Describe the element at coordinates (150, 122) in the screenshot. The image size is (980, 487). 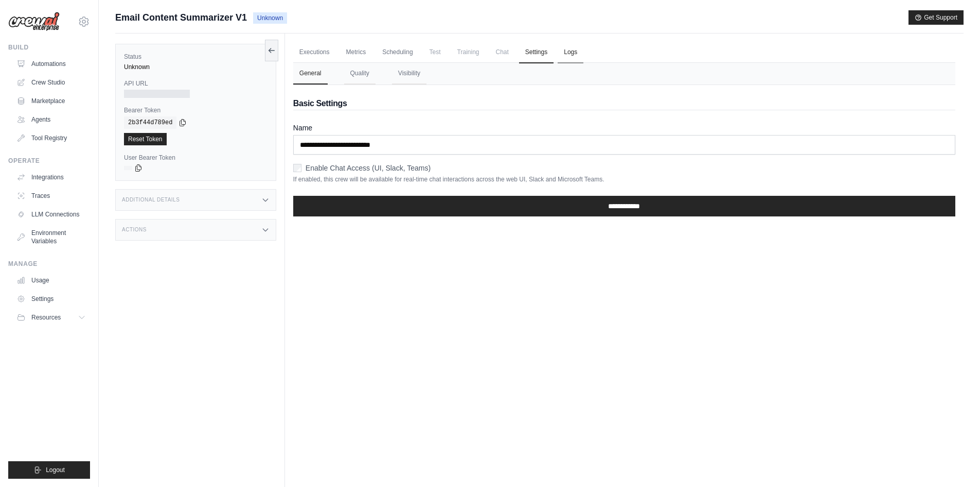
I see `code: 2b3f44d789ed` at that location.